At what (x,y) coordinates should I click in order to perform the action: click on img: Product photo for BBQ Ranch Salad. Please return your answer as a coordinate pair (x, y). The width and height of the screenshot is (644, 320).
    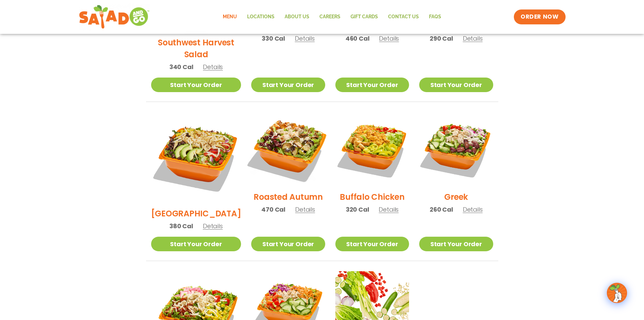
    Looking at the image, I should click on (196, 157).